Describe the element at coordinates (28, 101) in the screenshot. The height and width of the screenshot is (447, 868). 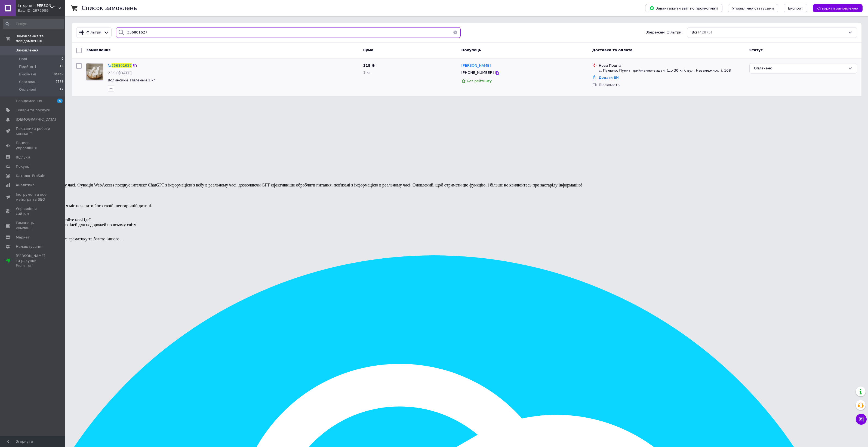
I see `span: Повідомлення` at that location.